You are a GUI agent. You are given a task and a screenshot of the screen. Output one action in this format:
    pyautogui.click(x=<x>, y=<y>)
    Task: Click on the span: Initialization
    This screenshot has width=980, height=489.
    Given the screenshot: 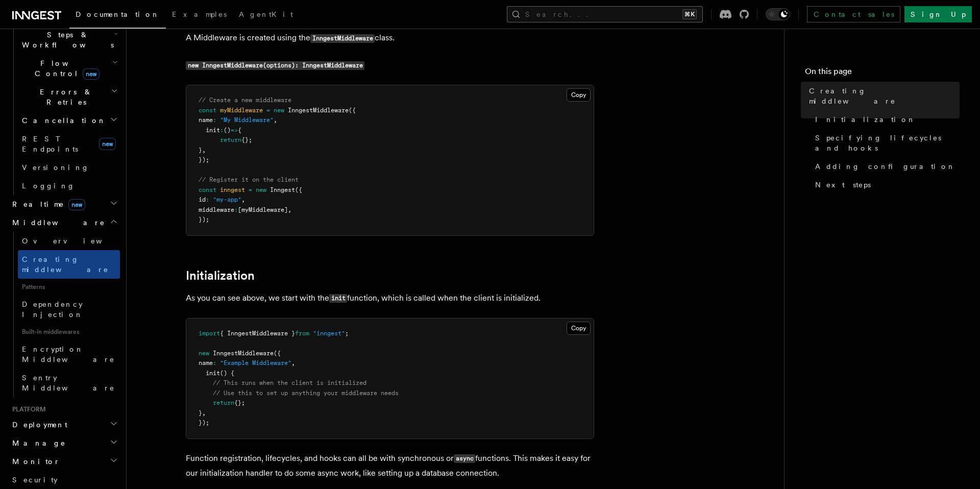 What is the action you would take?
    pyautogui.click(x=865, y=119)
    